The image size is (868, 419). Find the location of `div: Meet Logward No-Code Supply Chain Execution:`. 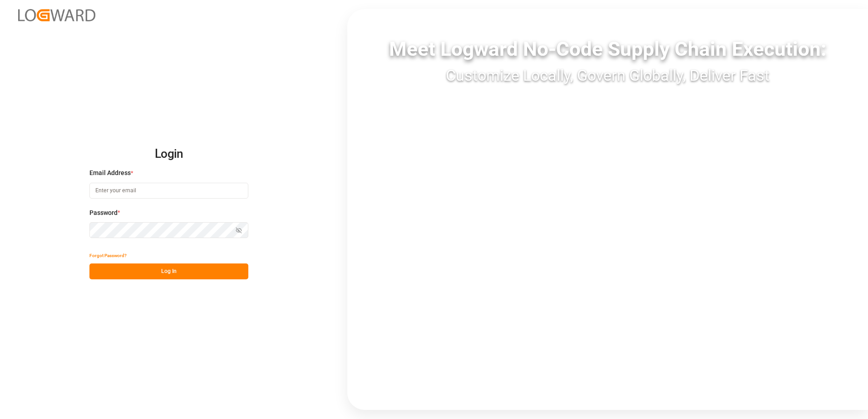

div: Meet Logward No-Code Supply Chain Execution: is located at coordinates (607, 49).